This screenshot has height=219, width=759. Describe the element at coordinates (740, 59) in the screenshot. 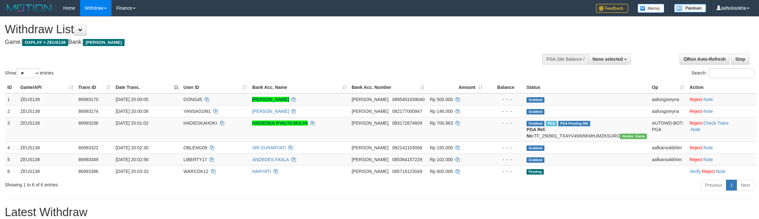

I see `a: Stop` at that location.